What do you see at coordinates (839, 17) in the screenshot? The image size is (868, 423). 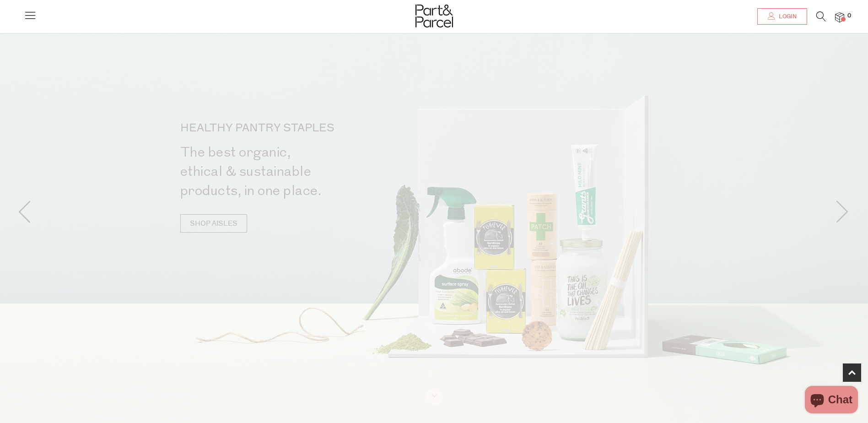 I see `a: 0` at bounding box center [839, 17].